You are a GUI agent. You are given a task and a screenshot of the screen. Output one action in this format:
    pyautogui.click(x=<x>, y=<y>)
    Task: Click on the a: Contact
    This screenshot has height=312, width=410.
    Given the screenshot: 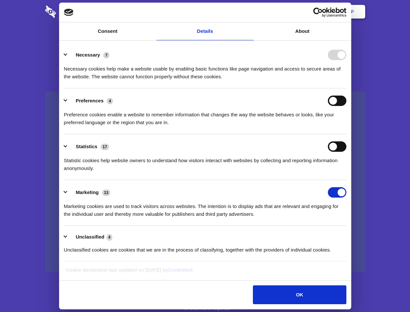 What is the action you would take?
    pyautogui.click(x=278, y=12)
    